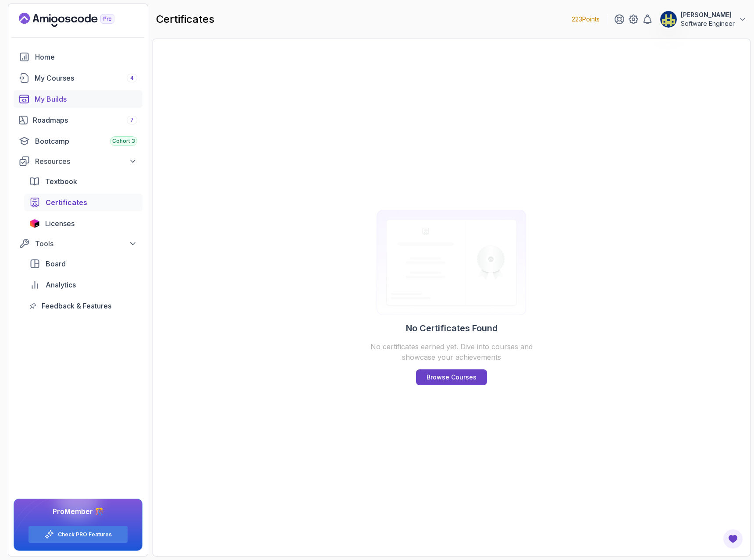 The width and height of the screenshot is (754, 560). Describe the element at coordinates (77, 20) in the screenshot. I see `a: Landing page` at that location.